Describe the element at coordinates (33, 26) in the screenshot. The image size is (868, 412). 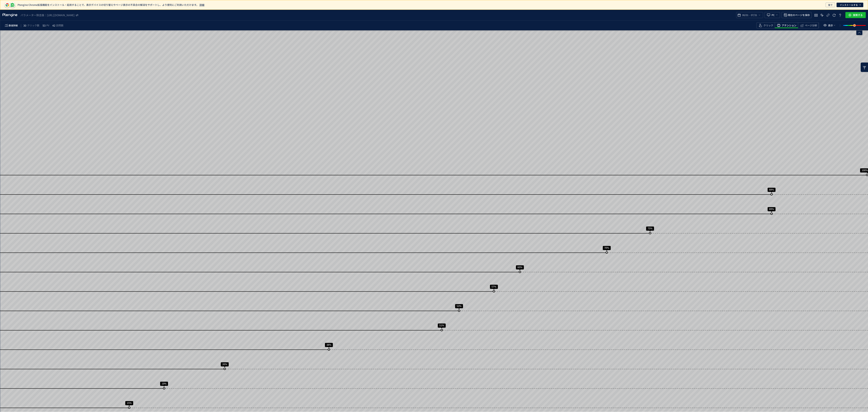
I see `span: クリック数` at that location.